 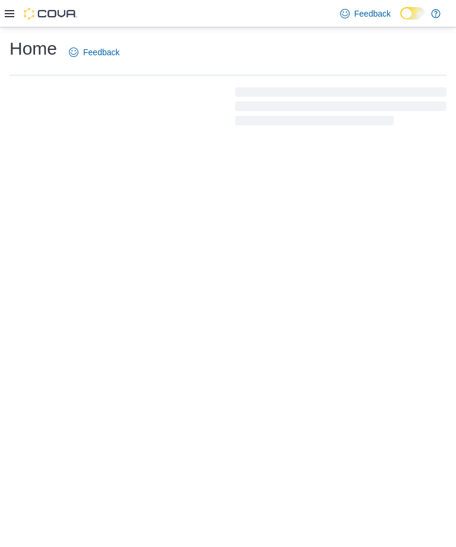 What do you see at coordinates (400, 20) in the screenshot?
I see `span: Dark Mode` at bounding box center [400, 20].